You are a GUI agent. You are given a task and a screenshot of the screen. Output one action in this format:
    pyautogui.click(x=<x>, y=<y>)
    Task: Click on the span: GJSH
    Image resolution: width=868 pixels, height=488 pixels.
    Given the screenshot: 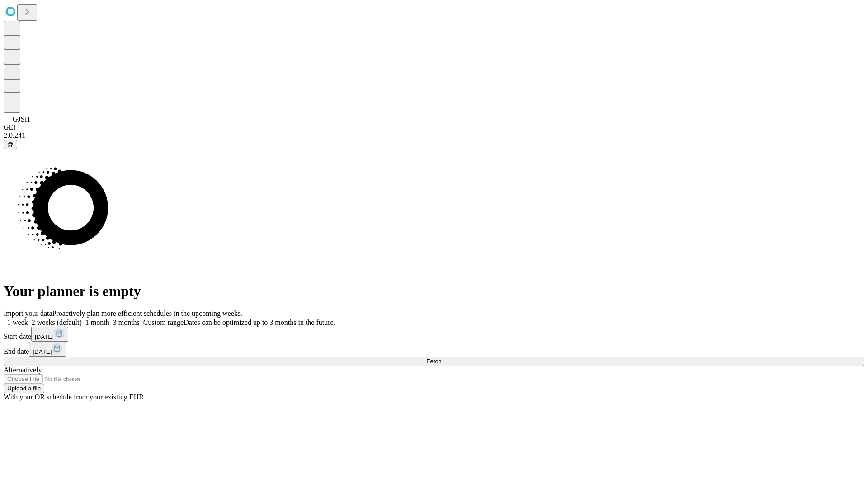 What is the action you would take?
    pyautogui.click(x=21, y=119)
    